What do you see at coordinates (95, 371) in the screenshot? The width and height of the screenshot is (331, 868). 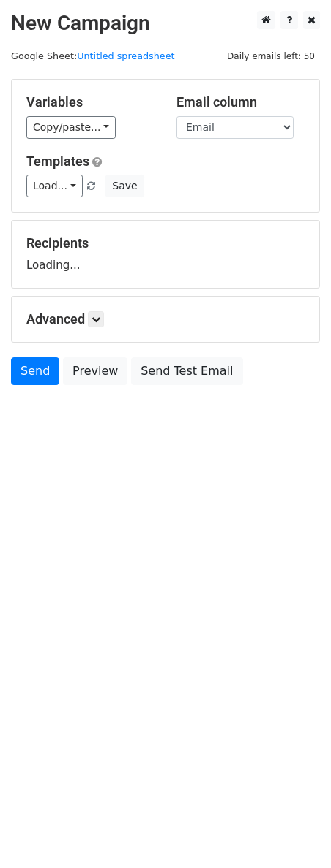 I see `a: Preview` at bounding box center [95, 371].